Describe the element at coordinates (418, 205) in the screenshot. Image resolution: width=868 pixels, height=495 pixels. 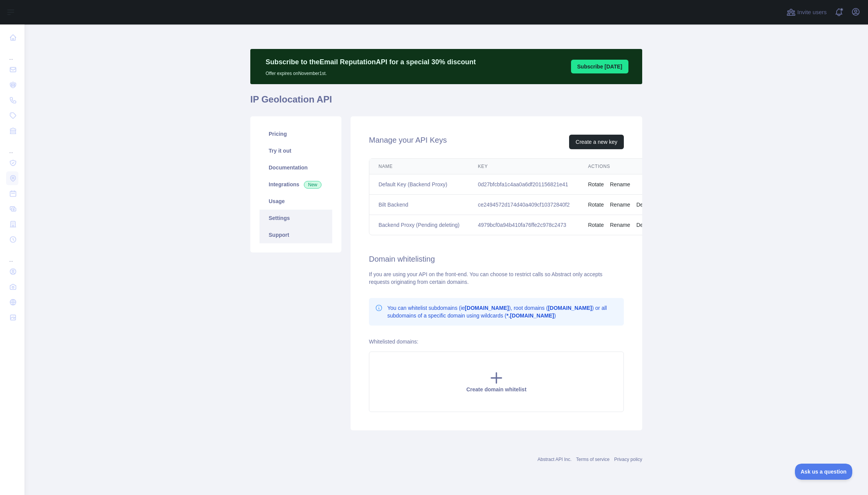
I see `td: Bilt Backend` at that location.